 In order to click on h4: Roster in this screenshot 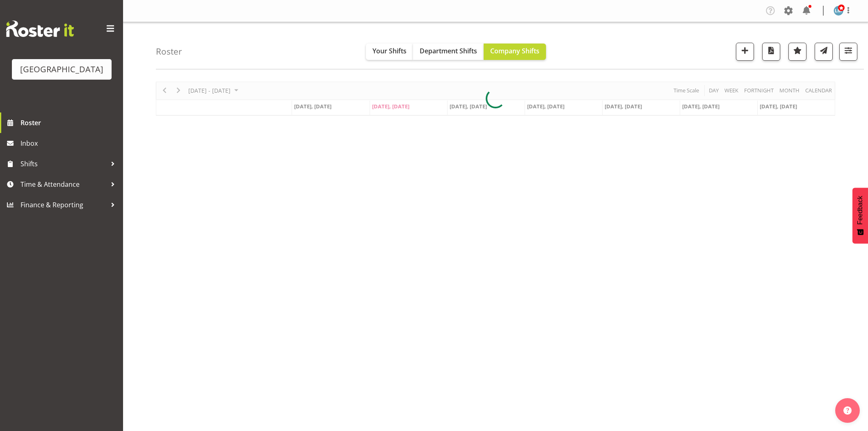, I will do `click(169, 52)`.